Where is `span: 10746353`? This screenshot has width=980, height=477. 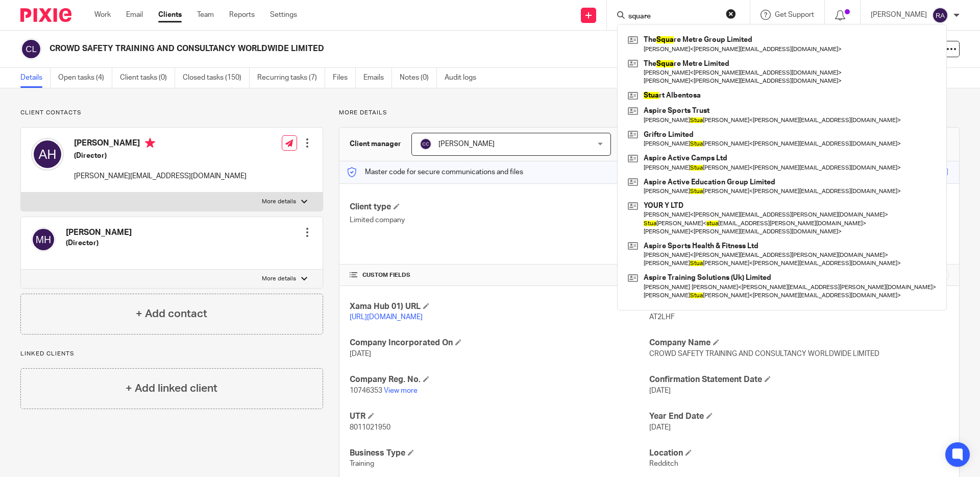
span: 10746353 is located at coordinates (366, 391).